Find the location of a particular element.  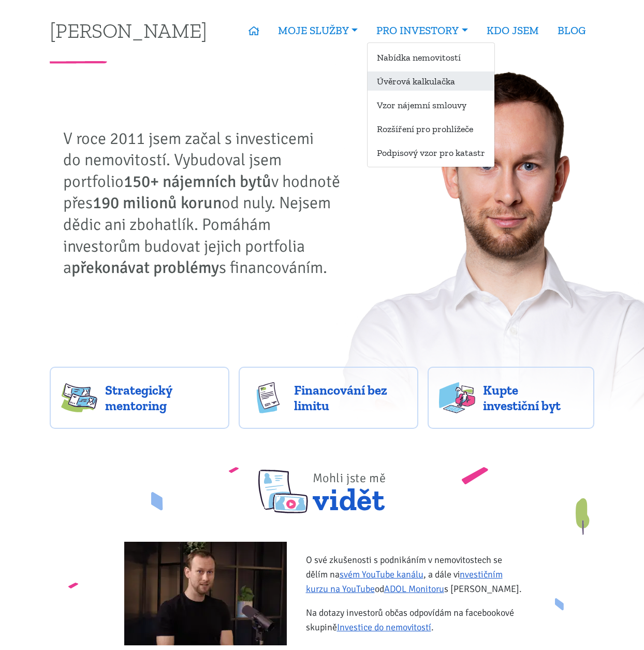

a: BLOG is located at coordinates (571, 31).